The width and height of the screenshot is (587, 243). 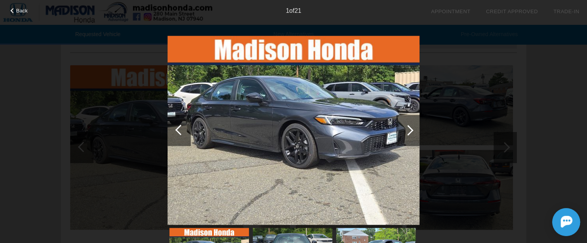 What do you see at coordinates (287, 10) in the screenshot?
I see `span: 1` at bounding box center [287, 10].